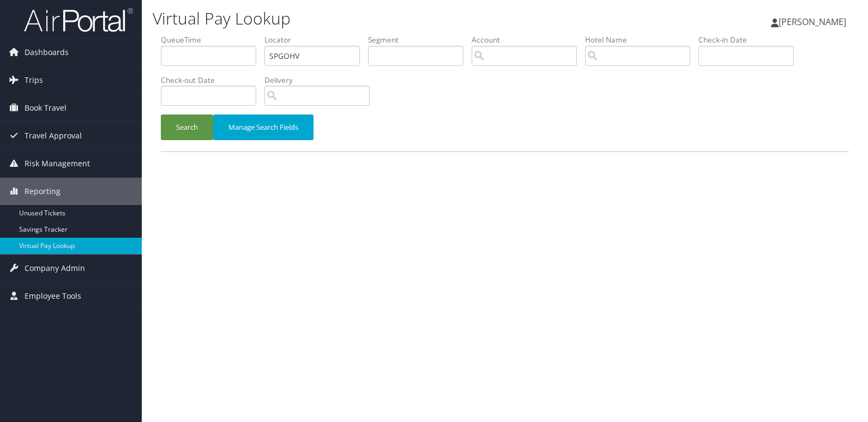  I want to click on button: Search, so click(187, 127).